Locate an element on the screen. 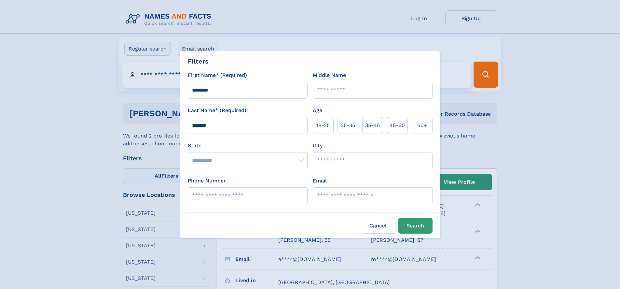  label: Phone Number is located at coordinates (207, 181).